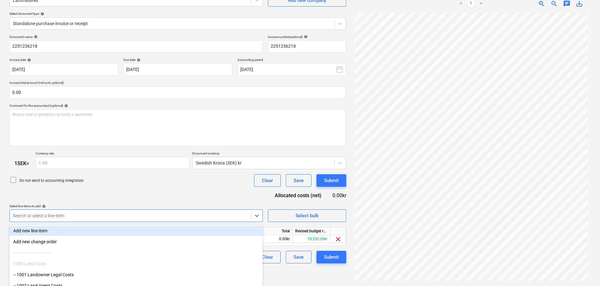 The image size is (600, 286). Describe the element at coordinates (178, 92) in the screenshot. I see `input: Invoice total amount (net cost, optional)` at that location.